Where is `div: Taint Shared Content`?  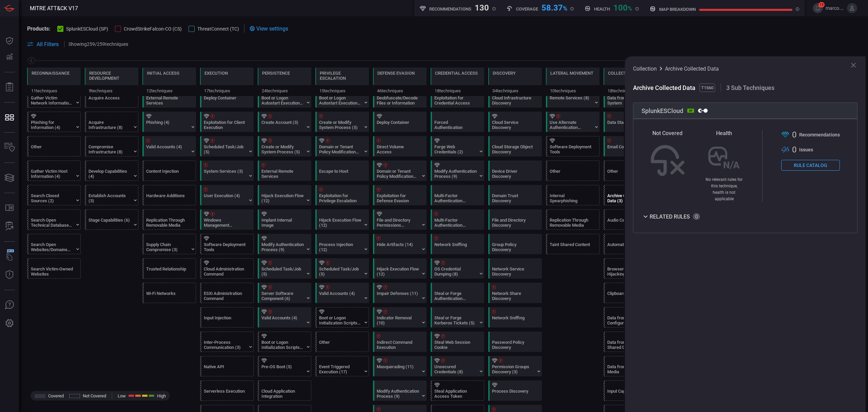
div: Taint Shared Content is located at coordinates (571, 247).